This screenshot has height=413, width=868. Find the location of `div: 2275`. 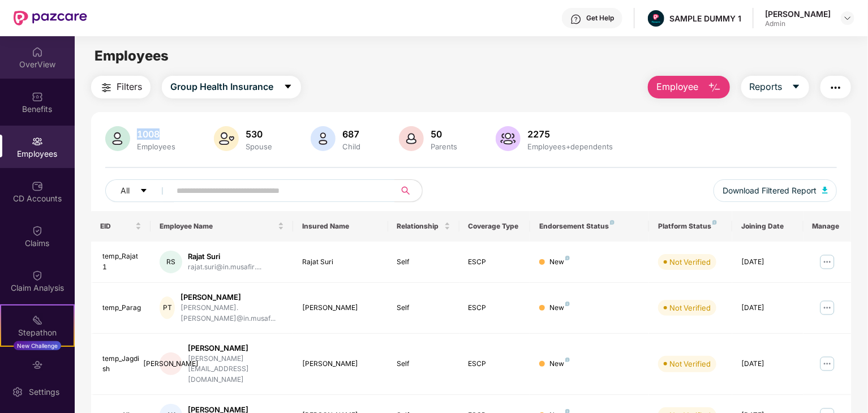

div: 2275 is located at coordinates (570, 134).